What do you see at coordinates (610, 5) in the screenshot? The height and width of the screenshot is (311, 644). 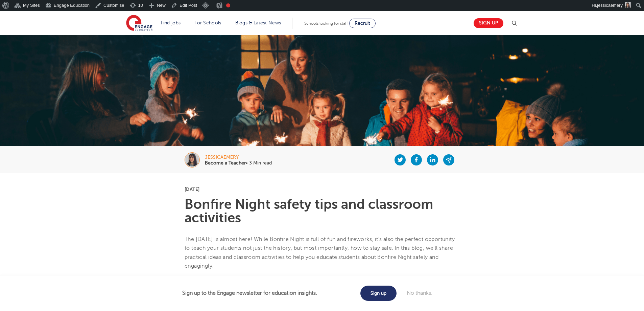 I see `span: jessicaemery` at bounding box center [610, 5].